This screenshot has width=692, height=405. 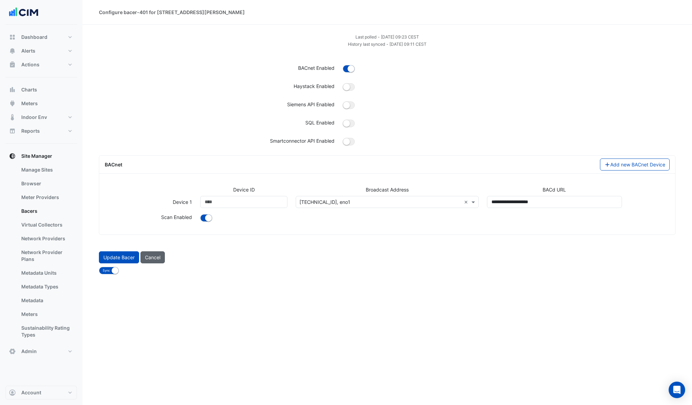 I want to click on small: Thu 25-Sep-2025 17:23 AEST, so click(x=387, y=37).